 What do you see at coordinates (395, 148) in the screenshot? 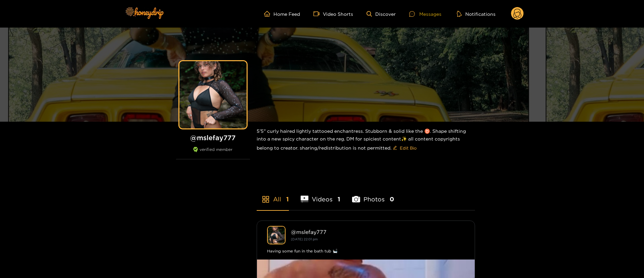
I see `span: edit` at bounding box center [395, 148].